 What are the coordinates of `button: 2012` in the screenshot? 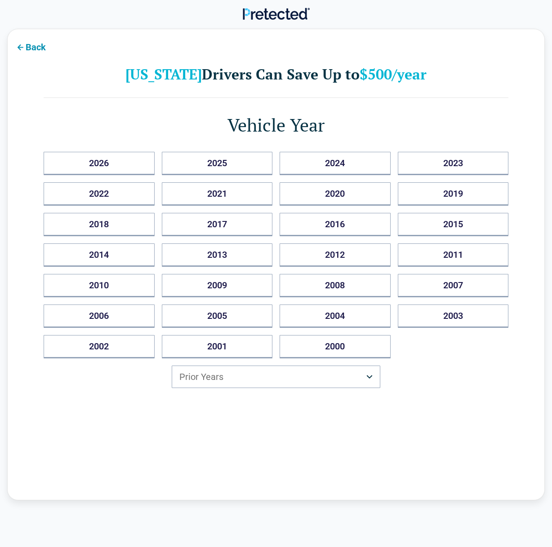 It's located at (335, 255).